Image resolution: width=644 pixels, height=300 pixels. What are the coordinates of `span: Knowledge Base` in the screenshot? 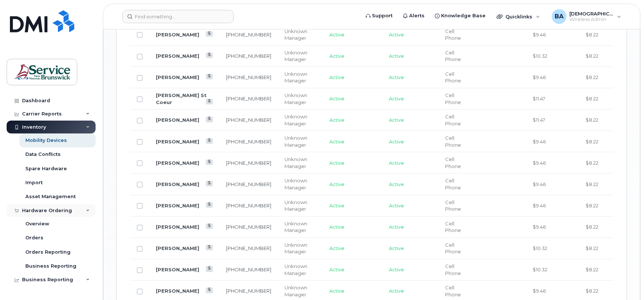 It's located at (463, 16).